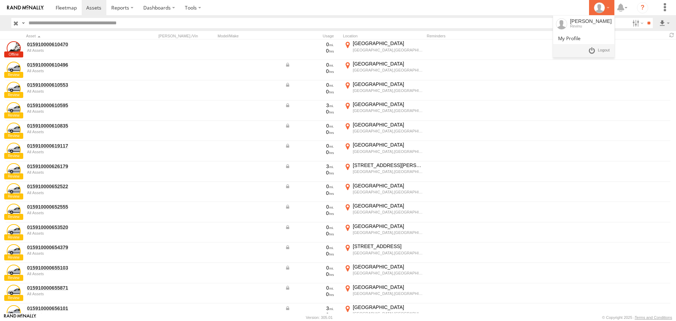 The height and width of the screenshot is (321, 676). Describe the element at coordinates (75, 207) in the screenshot. I see `a: 015910000652555` at that location.